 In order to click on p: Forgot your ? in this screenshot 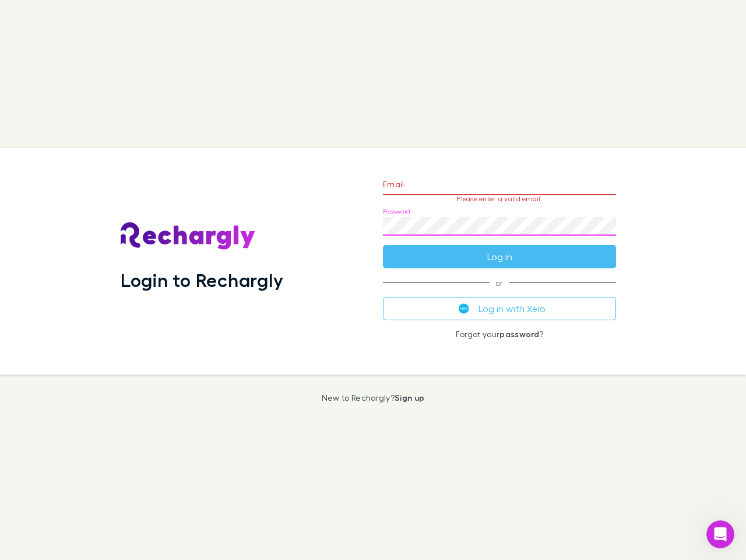, I will do `click(500, 334)`.